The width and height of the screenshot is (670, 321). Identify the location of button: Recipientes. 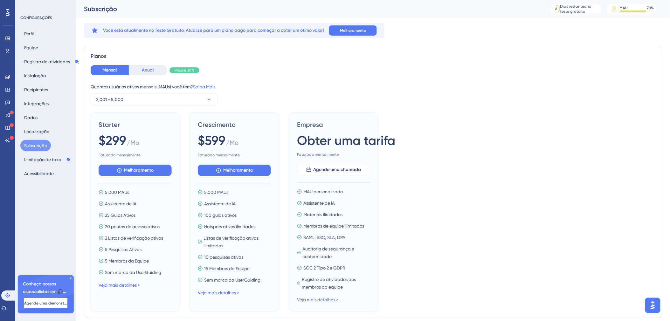
(36, 90).